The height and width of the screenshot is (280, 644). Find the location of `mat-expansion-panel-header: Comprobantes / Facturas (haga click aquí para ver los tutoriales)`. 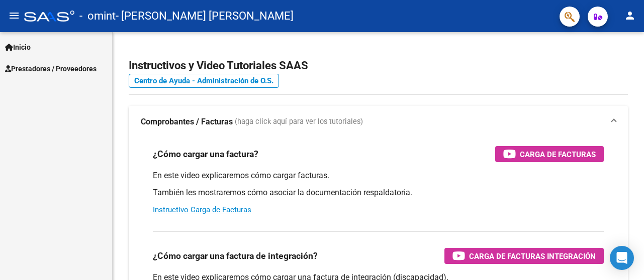

mat-expansion-panel-header: Comprobantes / Facturas (haga click aquí para ver los tutoriales) is located at coordinates (378, 122).